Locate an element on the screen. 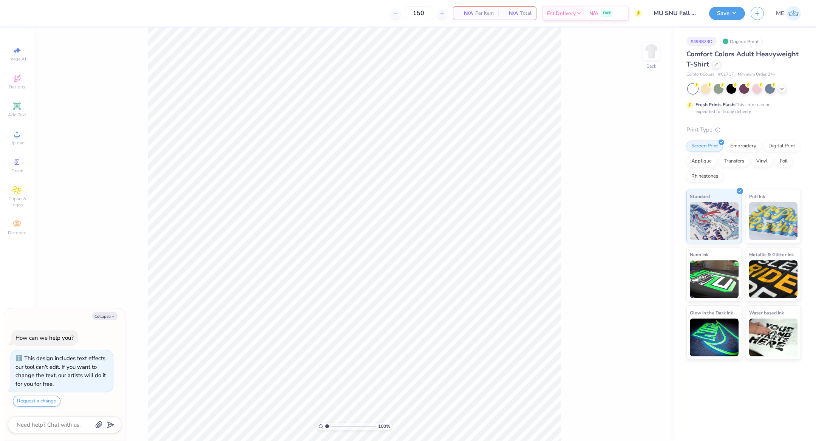 Image resolution: width=816 pixels, height=441 pixels. span: Per Item is located at coordinates (484, 13).